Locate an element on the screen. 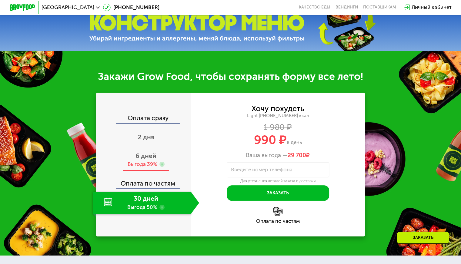 The height and width of the screenshot is (264, 461). label: Введите номер телефона is located at coordinates (262, 170).